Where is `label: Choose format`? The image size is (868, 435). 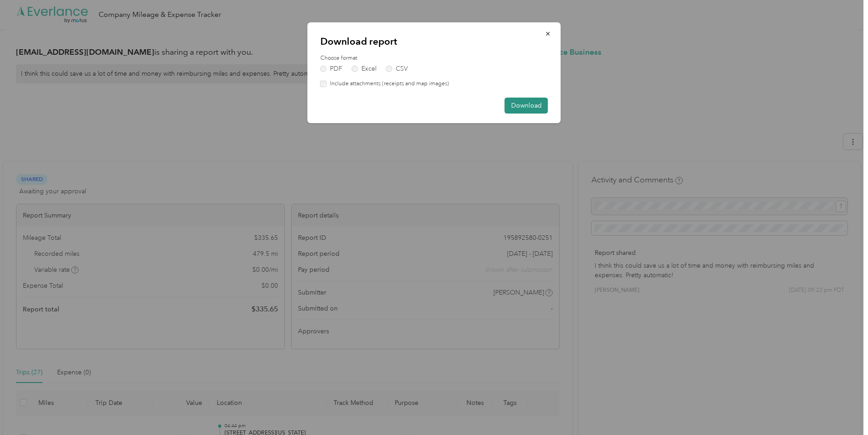 label: Choose format is located at coordinates (434, 58).